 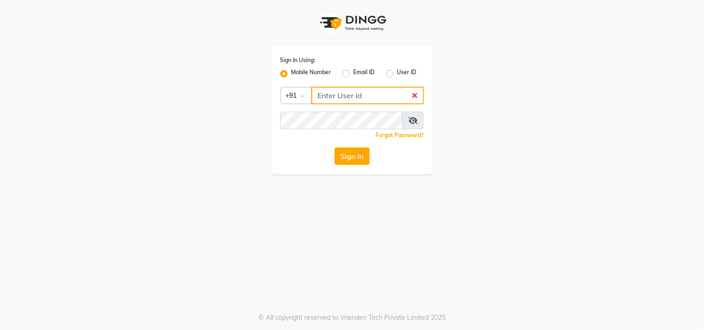 What do you see at coordinates (311, 74) in the screenshot?
I see `label: Mobile Number` at bounding box center [311, 74].